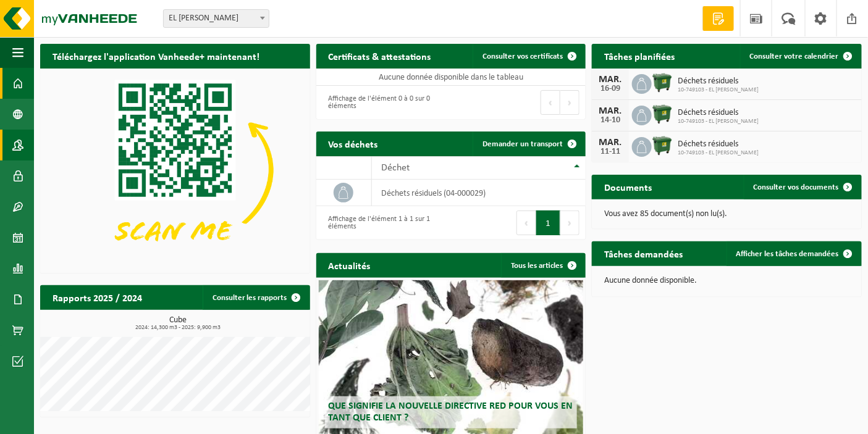  What do you see at coordinates (628, 186) in the screenshot?
I see `h2: Documents` at bounding box center [628, 186].